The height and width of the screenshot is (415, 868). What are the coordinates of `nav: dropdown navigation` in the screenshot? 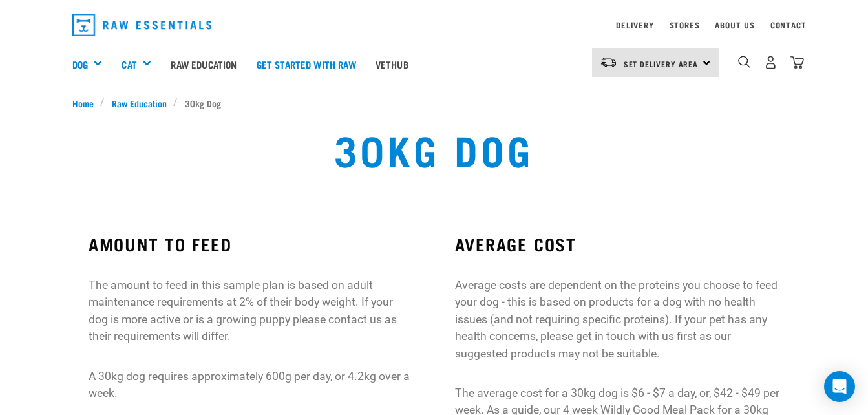 It's located at (434, 24).